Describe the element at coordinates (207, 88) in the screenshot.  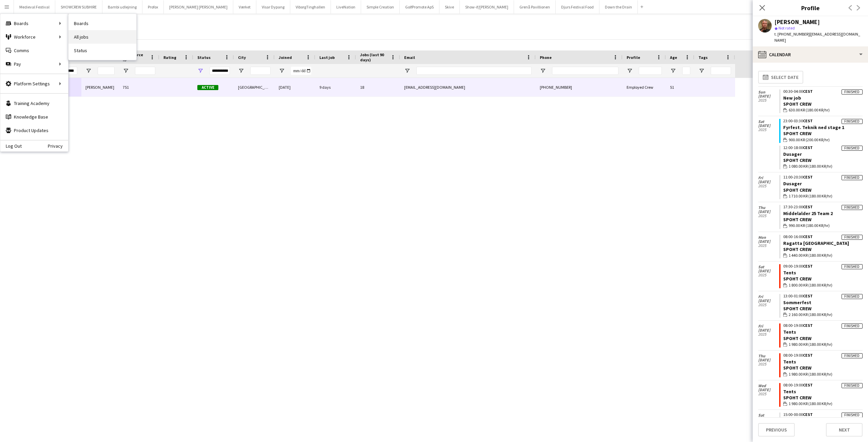
I see `span: Active` at that location.